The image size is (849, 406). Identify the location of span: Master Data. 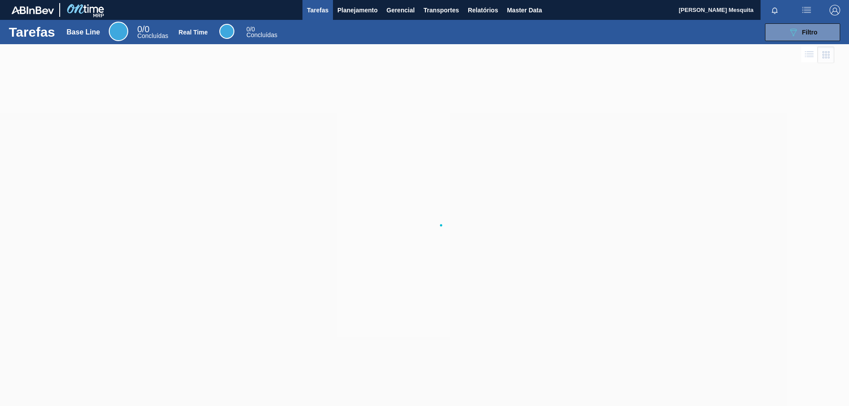
(524, 10).